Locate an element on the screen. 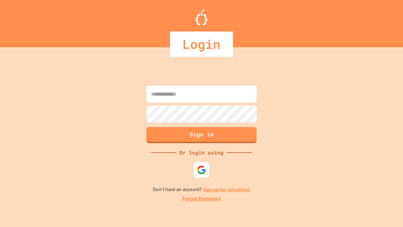 This screenshot has width=403, height=227. button: Sign in is located at coordinates (202, 135).